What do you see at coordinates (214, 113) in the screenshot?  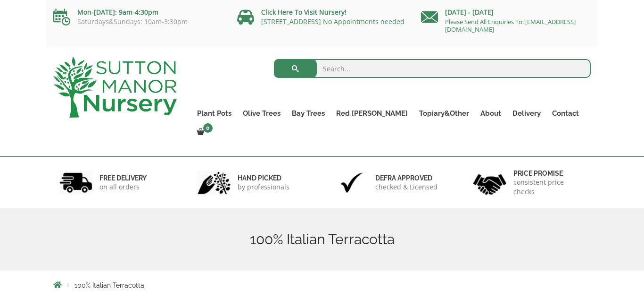 I see `a: Plant Pots` at bounding box center [214, 113].